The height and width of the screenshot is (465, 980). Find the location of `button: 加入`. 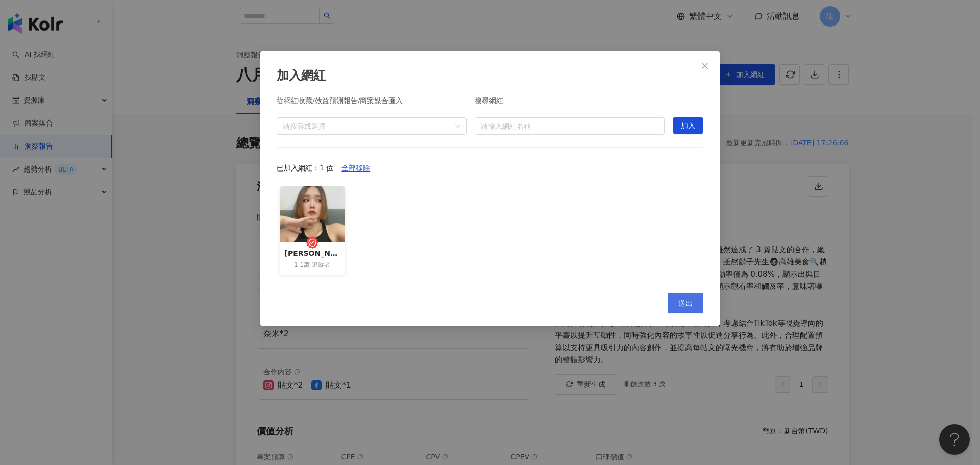

button: 加入 is located at coordinates (688, 125).